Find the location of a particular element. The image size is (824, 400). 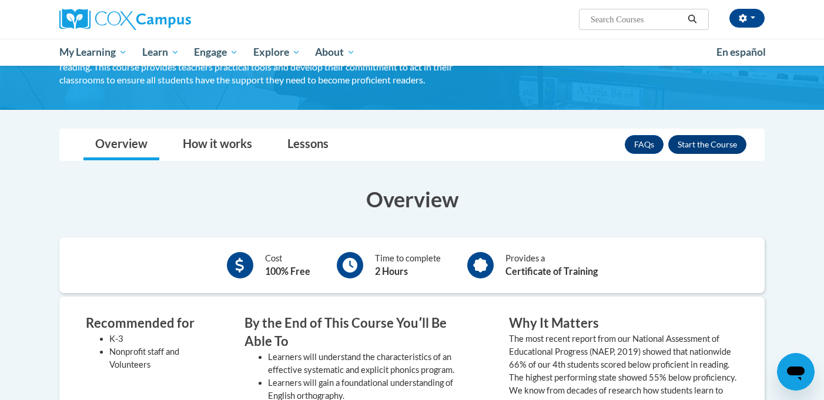

a: FAQs is located at coordinates (644, 145).